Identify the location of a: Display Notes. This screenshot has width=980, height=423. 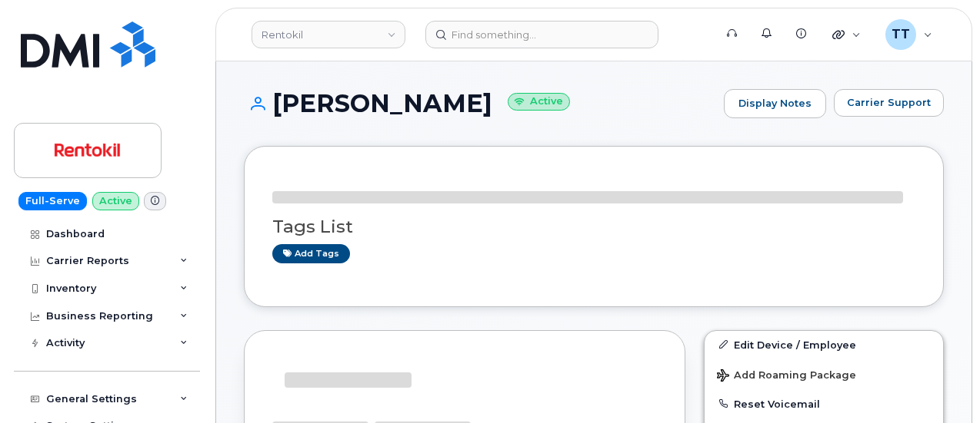
(774, 104).